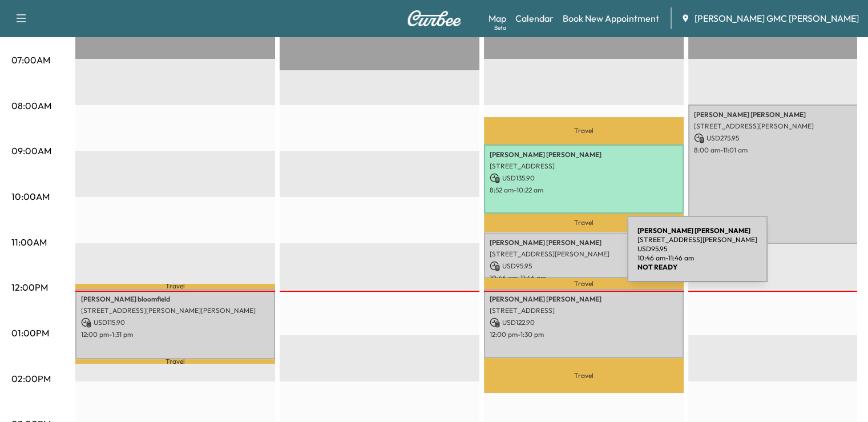 This screenshot has width=868, height=422. What do you see at coordinates (29, 242) in the screenshot?
I see `p: 11:00AM` at bounding box center [29, 242].